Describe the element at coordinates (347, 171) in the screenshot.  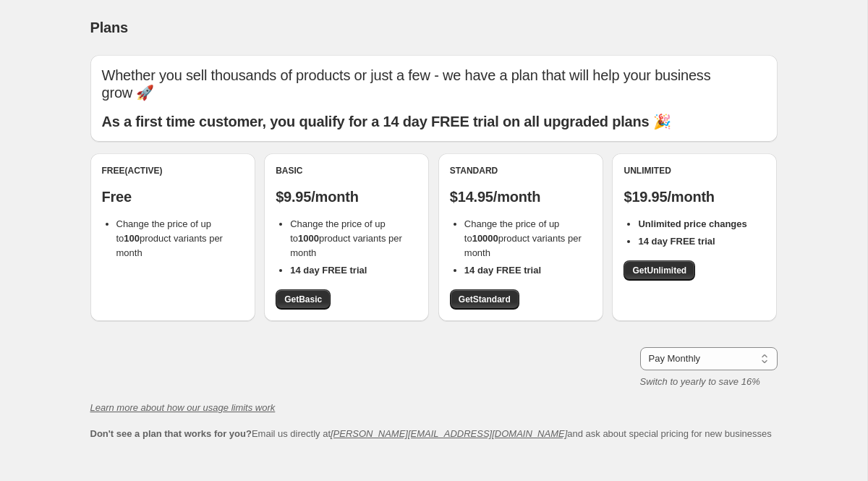
I see `div: Basic` at that location.